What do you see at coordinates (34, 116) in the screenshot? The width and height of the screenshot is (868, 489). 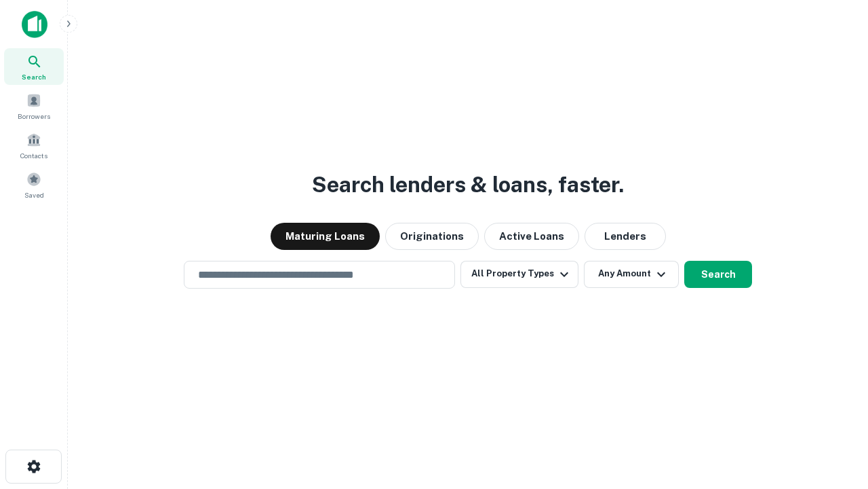 I see `span: Borrowers` at bounding box center [34, 116].